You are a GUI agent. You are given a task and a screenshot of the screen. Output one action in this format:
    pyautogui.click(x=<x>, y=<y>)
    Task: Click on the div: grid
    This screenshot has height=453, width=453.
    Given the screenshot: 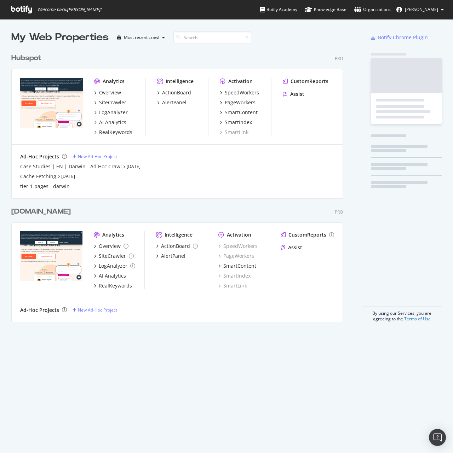 What is the action you would take?
    pyautogui.click(x=180, y=183)
    